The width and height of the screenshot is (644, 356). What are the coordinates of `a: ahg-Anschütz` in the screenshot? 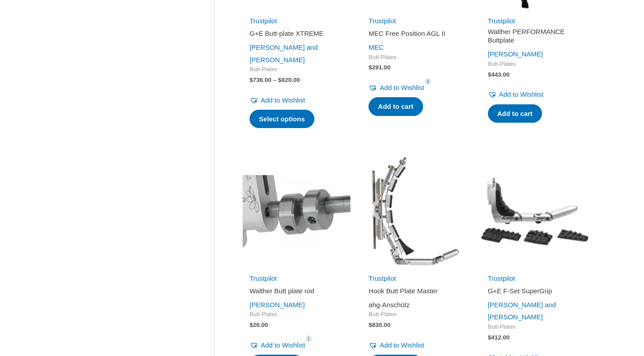 It's located at (389, 304).